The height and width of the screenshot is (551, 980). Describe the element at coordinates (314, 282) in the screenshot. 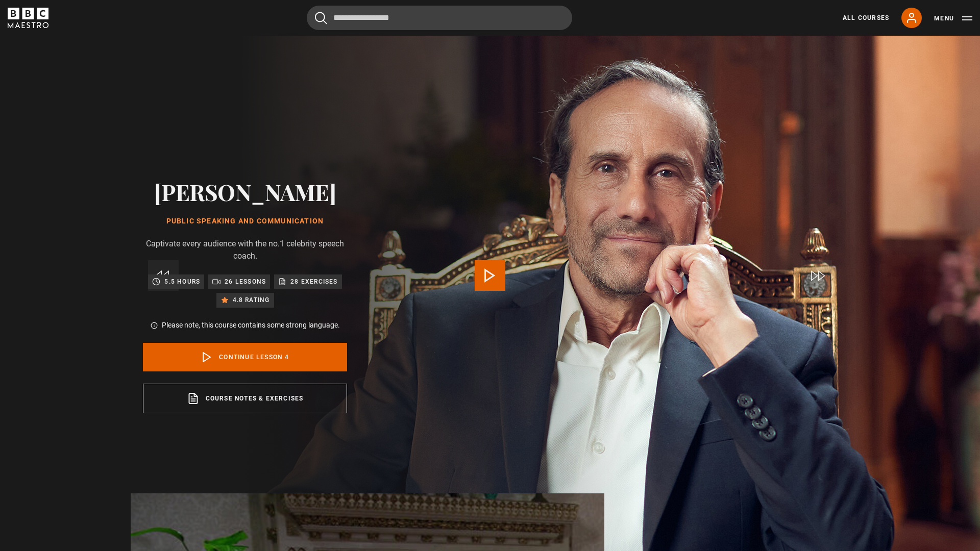

I see `p: 28 exercises` at that location.